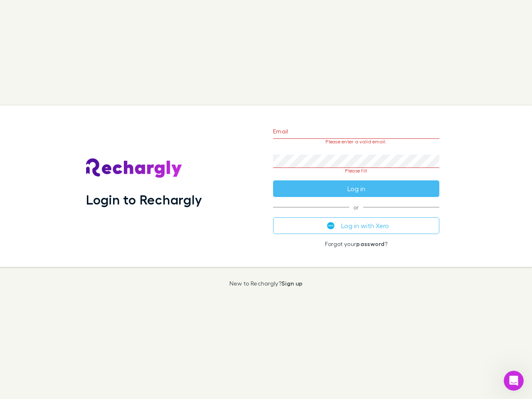 This screenshot has width=532, height=399. Describe the element at coordinates (266, 283) in the screenshot. I see `p: New to Rechargly?` at that location.